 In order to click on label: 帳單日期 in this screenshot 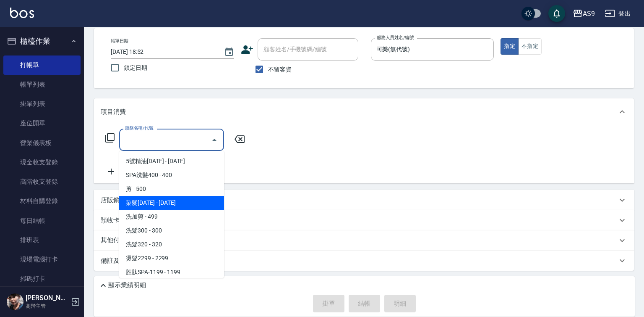, I will do `click(119, 41)`.